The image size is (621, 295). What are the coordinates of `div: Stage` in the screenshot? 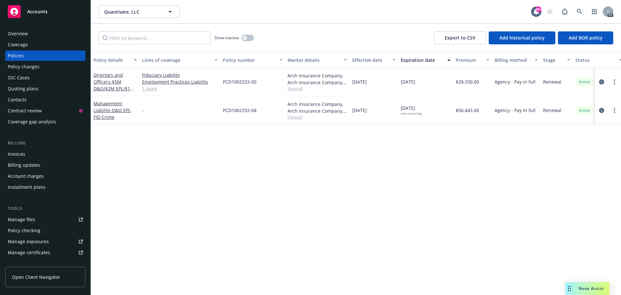 It's located at (553, 60).